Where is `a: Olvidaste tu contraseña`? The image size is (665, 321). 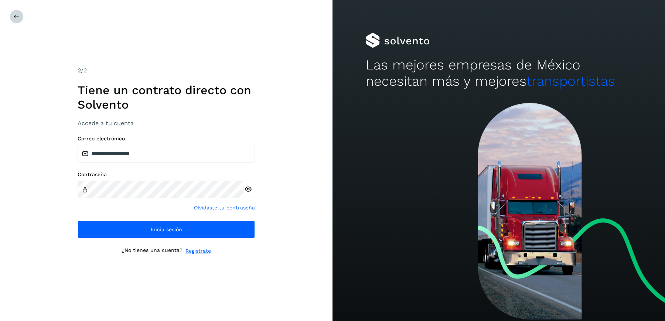
a: Olvidaste tu contraseña is located at coordinates (224, 207).